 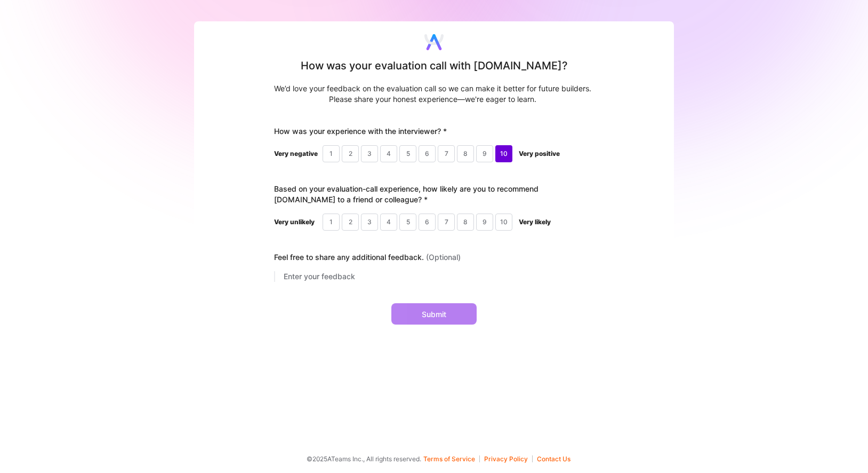 I want to click on div: Very negative, so click(x=296, y=153).